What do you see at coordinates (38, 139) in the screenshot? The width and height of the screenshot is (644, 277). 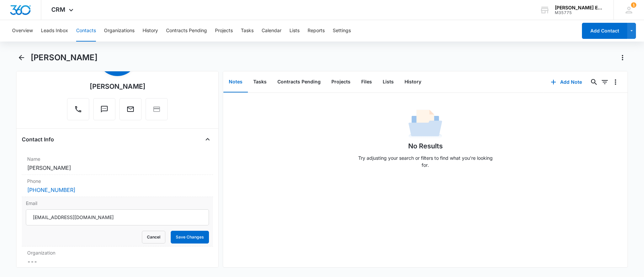 I see `h4: Contact Info` at bounding box center [38, 139].